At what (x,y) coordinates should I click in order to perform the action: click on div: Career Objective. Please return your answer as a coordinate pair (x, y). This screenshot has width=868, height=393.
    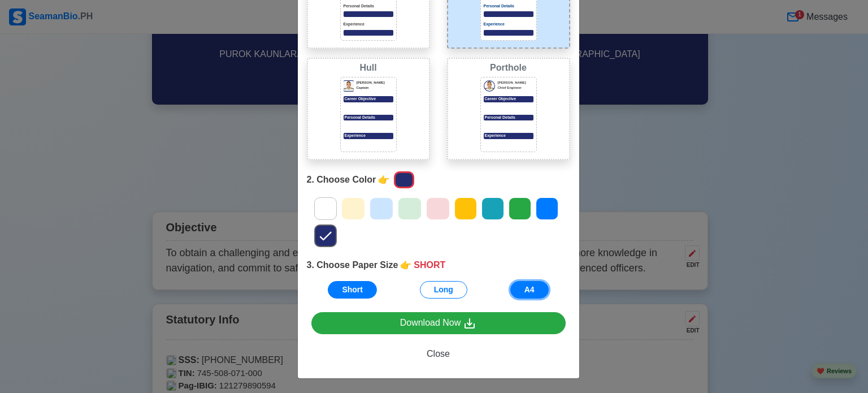
    Looking at the image, I should click on (509, 99).